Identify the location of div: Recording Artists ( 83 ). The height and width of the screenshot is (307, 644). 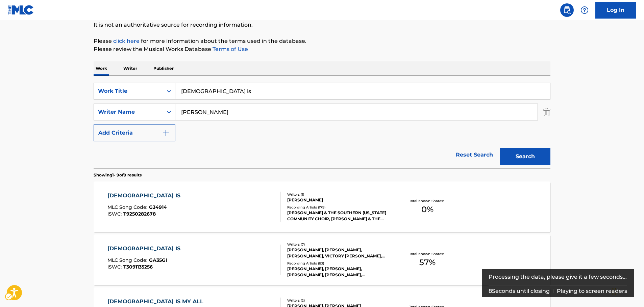
(338, 263).